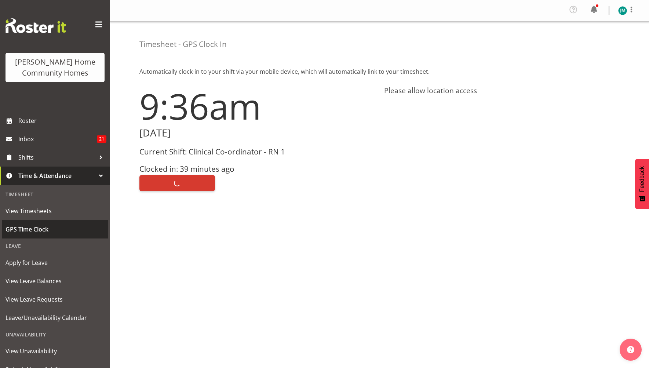 This screenshot has width=649, height=368. I want to click on p: Automatically clock-in to your shift via your mobile device, which will automatically link to you..., so click(379, 72).